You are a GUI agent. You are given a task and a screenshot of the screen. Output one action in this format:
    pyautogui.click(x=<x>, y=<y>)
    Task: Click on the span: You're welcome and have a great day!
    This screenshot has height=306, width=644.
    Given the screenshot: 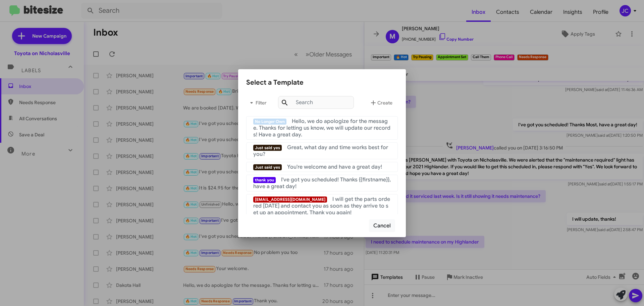 What is the action you would take?
    pyautogui.click(x=334, y=167)
    